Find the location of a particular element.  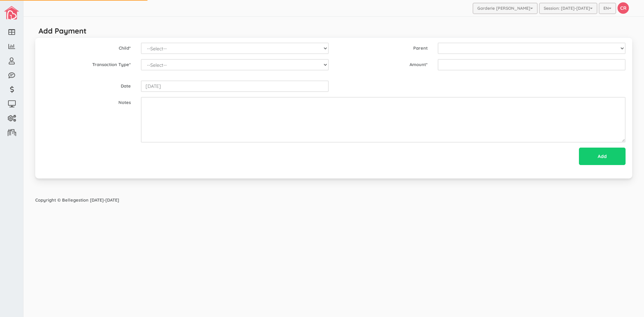

label: Amount is located at coordinates (383, 63).